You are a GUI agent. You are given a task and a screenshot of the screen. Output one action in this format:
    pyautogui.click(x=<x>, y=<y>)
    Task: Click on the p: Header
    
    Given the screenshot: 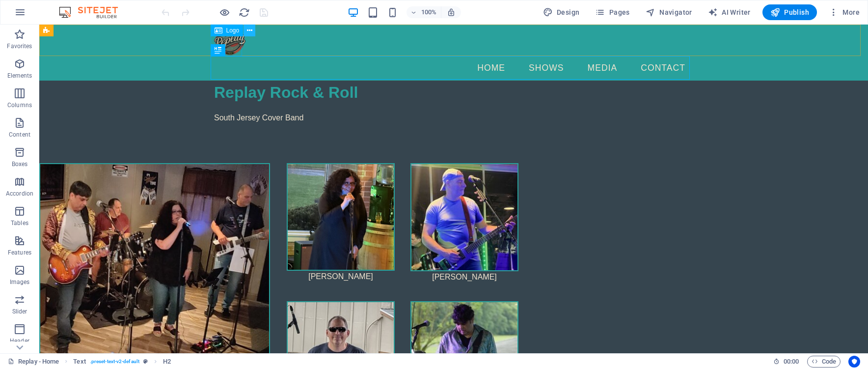 What is the action you would take?
    pyautogui.click(x=20, y=341)
    